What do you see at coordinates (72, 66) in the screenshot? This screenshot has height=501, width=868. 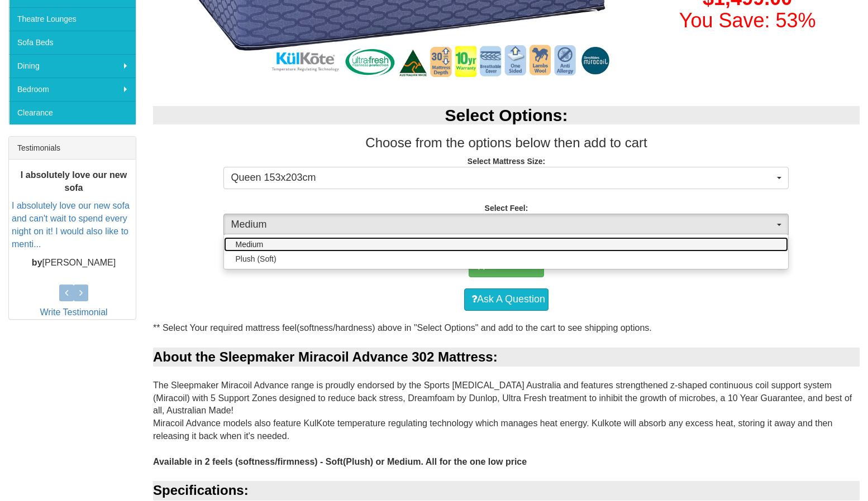 I see `a: Dining` at bounding box center [72, 66].